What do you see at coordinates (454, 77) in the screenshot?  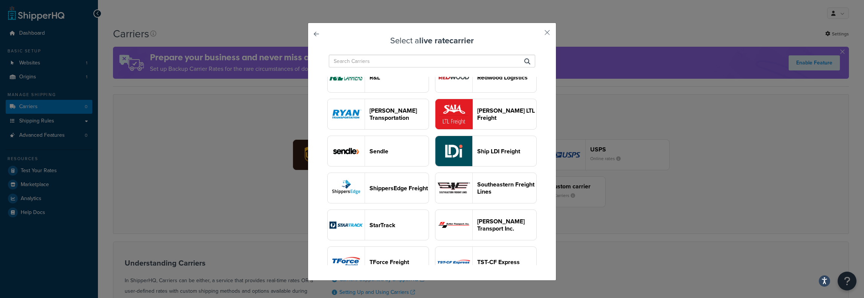 I see `img: redwoodFreight logo` at bounding box center [454, 77].